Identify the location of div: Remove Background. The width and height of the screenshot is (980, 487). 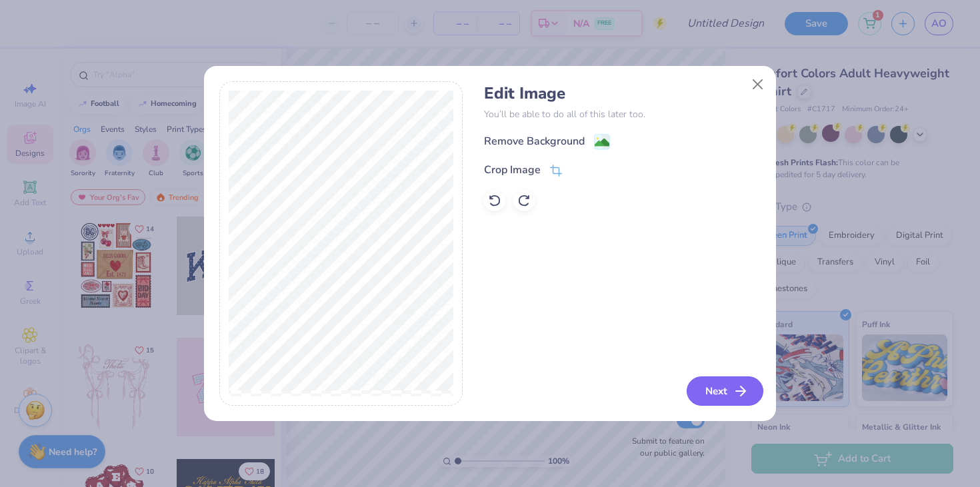
(534, 141).